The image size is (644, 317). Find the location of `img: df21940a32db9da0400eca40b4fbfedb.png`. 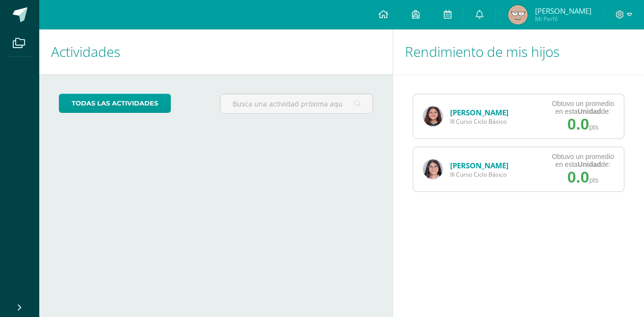

img: df21940a32db9da0400eca40b4fbfedb.png is located at coordinates (433, 169).